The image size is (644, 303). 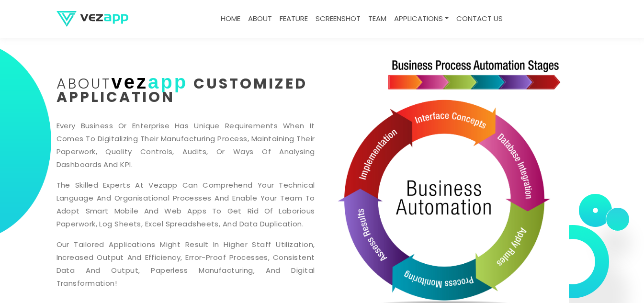 I want to click on span: Customized Application, so click(x=182, y=90).